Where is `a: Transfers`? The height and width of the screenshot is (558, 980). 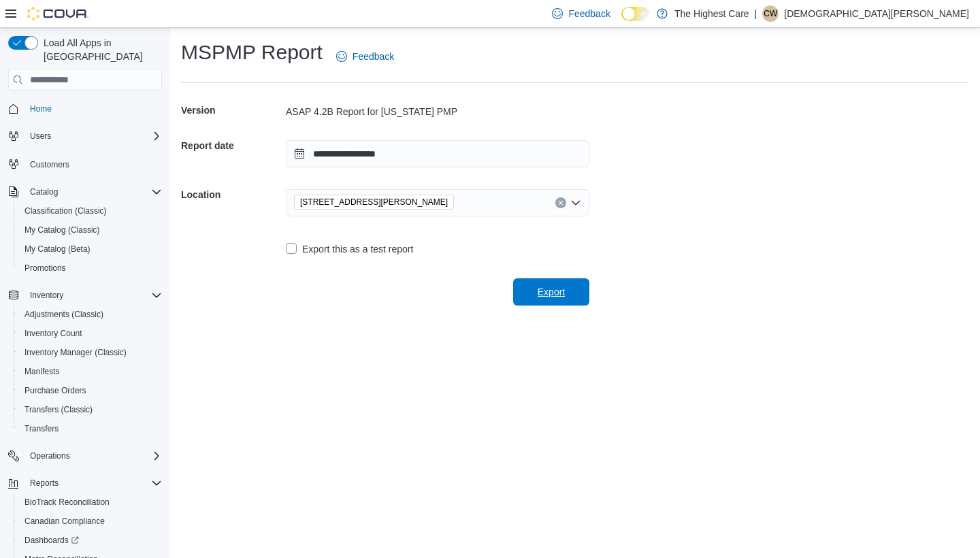
a: Transfers is located at coordinates (42, 429).